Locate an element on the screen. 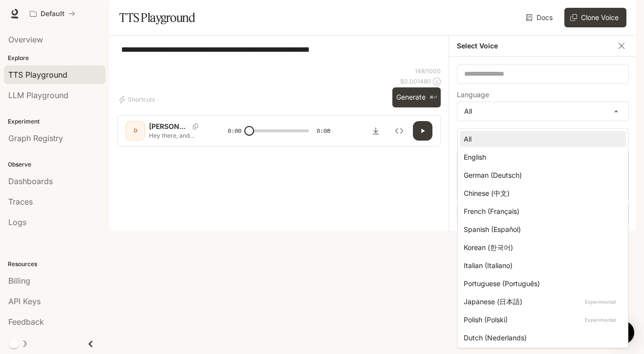 This screenshot has height=354, width=644. div: Italian (Italiano) is located at coordinates (541, 266).